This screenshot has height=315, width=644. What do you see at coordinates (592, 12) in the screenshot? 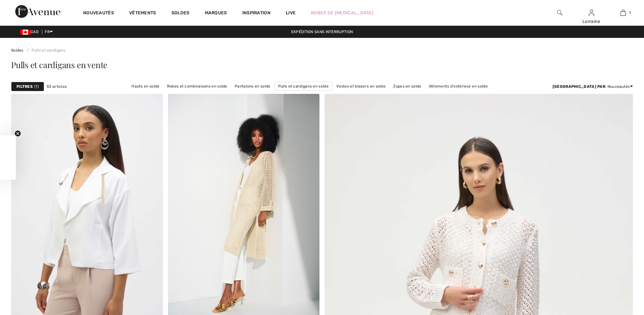
I see `a: Se connecter` at bounding box center [592, 12].